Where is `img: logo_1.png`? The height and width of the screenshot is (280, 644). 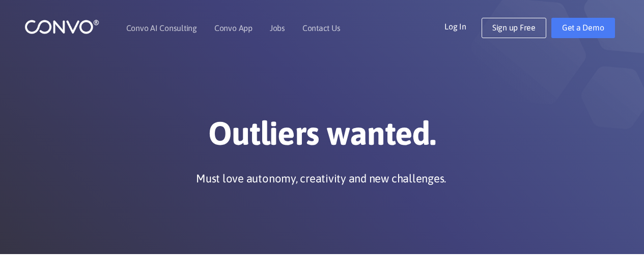 img: logo_1.png is located at coordinates (61, 27).